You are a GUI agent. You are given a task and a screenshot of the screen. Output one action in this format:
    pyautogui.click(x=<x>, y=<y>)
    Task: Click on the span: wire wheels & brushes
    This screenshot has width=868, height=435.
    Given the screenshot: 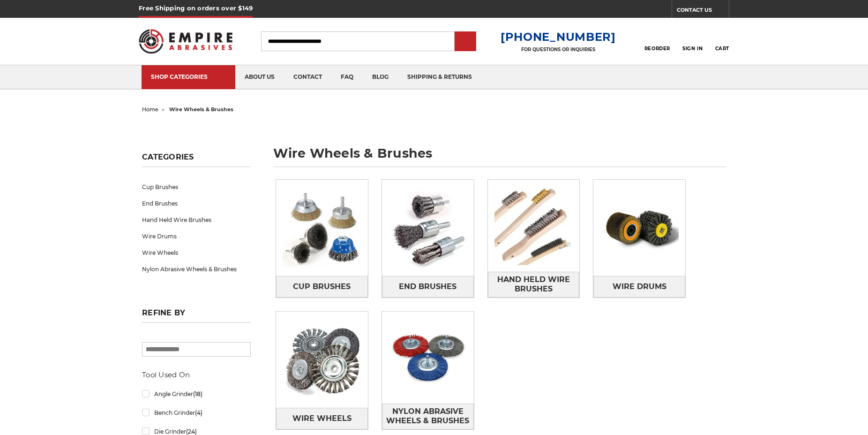 What is the action you would take?
    pyautogui.click(x=201, y=109)
    